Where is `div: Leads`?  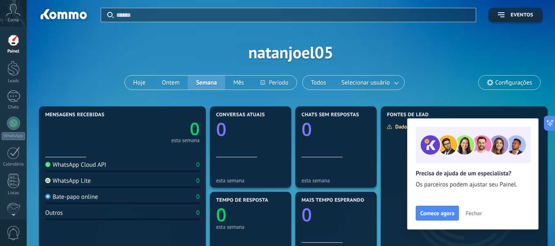
div: Leads is located at coordinates (14, 81).